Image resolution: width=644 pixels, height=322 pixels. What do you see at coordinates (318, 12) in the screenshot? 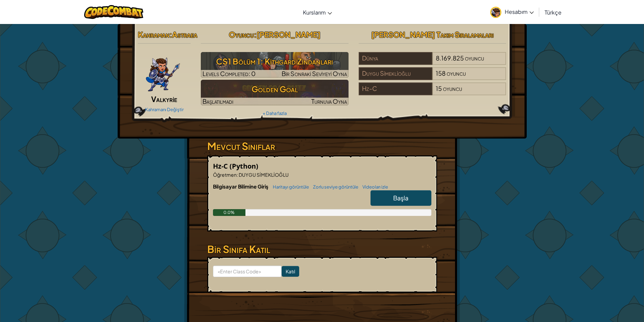
I see `a: Kurslarım` at bounding box center [318, 12].